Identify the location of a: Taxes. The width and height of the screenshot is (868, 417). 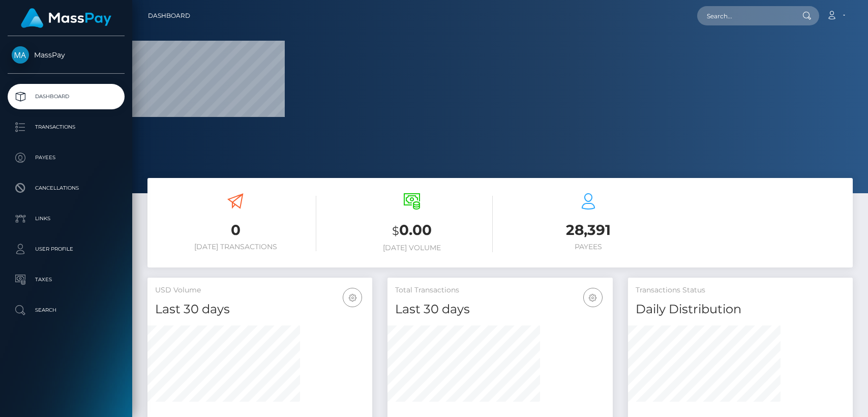
(66, 280).